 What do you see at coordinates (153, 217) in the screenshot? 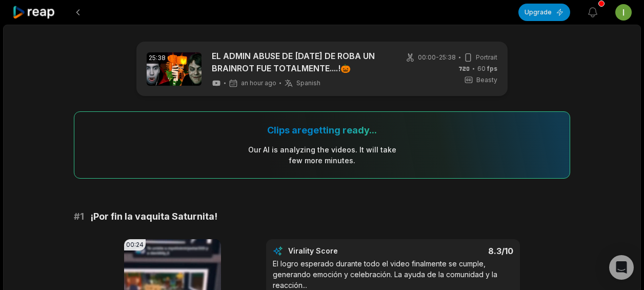
I see `span: ¡Por fin la vaquita Saturnita!` at bounding box center [153, 217].